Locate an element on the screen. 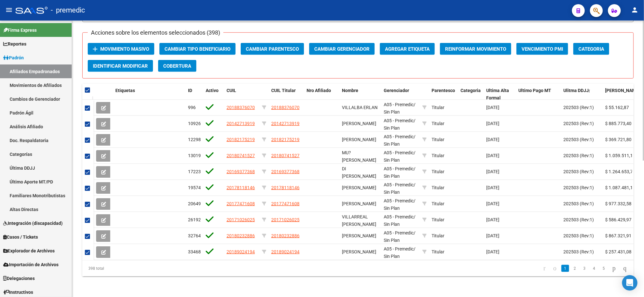 This screenshot has width=644, height=297. a: 1 is located at coordinates (565, 269).